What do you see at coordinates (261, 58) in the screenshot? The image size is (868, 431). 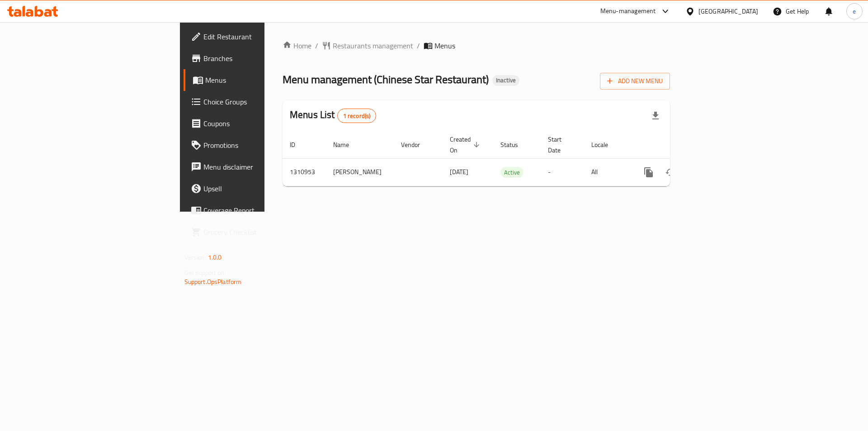 I see `span: Branches` at bounding box center [261, 58].